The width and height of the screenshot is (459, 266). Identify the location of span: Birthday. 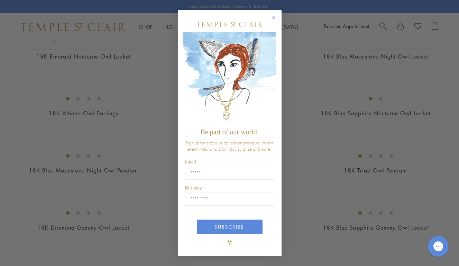
(193, 187).